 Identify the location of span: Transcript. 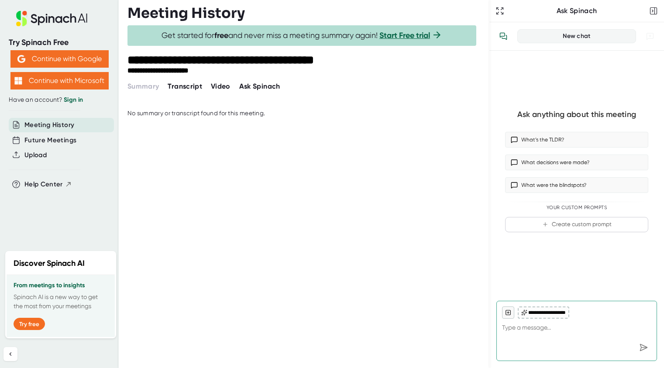
(185, 86).